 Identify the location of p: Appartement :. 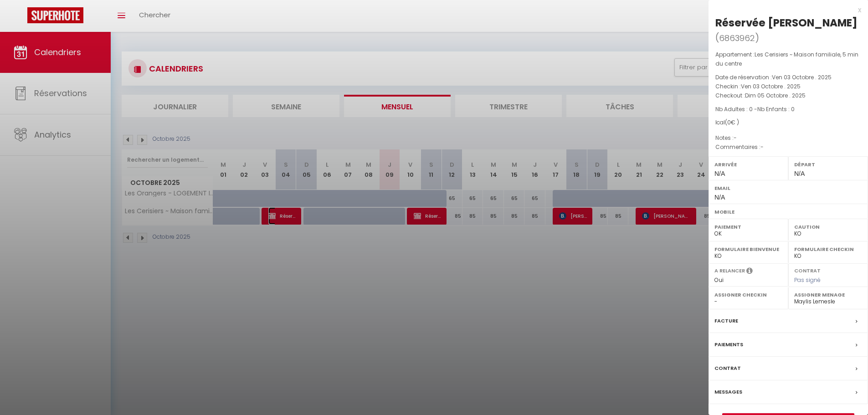
(788, 59).